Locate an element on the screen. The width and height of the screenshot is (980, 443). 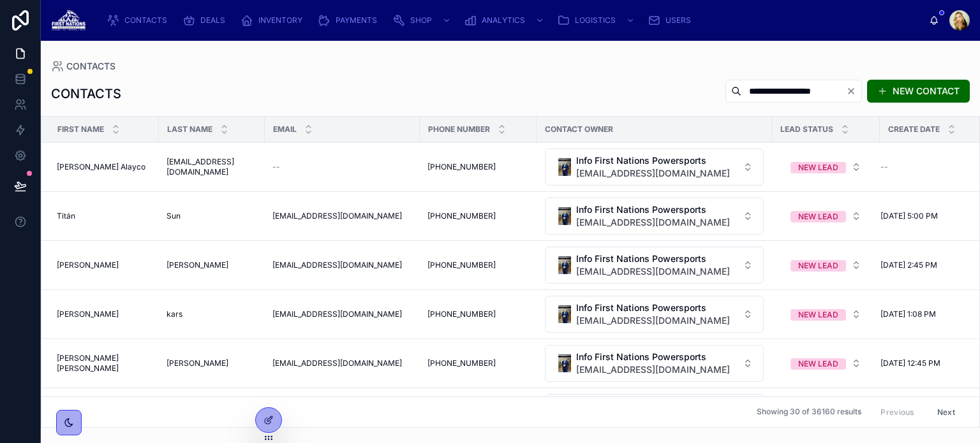
span: kars is located at coordinates (174, 314).